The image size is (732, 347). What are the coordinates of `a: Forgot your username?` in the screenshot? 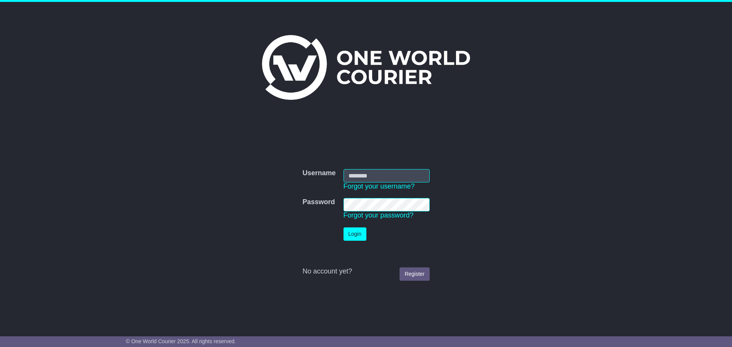 It's located at (379, 186).